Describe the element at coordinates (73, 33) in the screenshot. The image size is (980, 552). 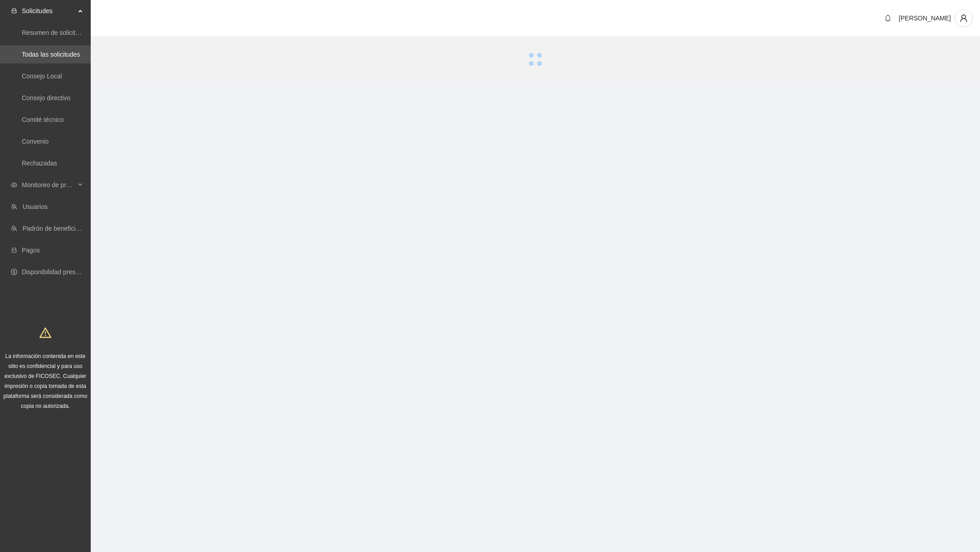
I see `a: Resumen de solicitudes por aprobar` at that location.